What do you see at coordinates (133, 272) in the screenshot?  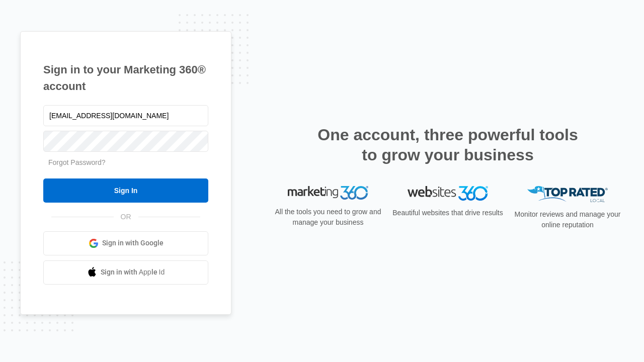 I see `span: Sign in with Apple Id` at bounding box center [133, 272].